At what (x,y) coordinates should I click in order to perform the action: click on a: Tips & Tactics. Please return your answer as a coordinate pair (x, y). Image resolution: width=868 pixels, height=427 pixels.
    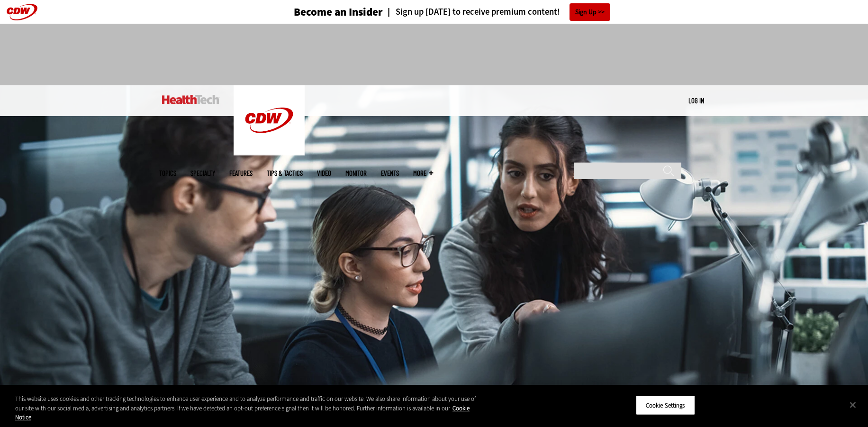
    Looking at the image, I should click on (285, 173).